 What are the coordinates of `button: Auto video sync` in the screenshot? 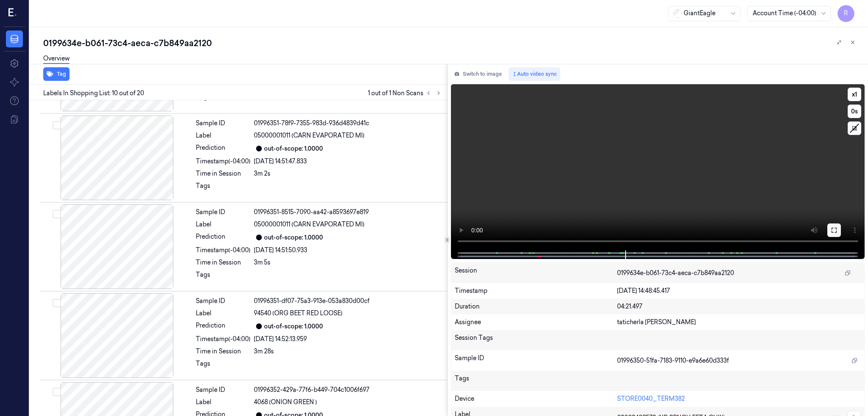 It's located at (535, 74).